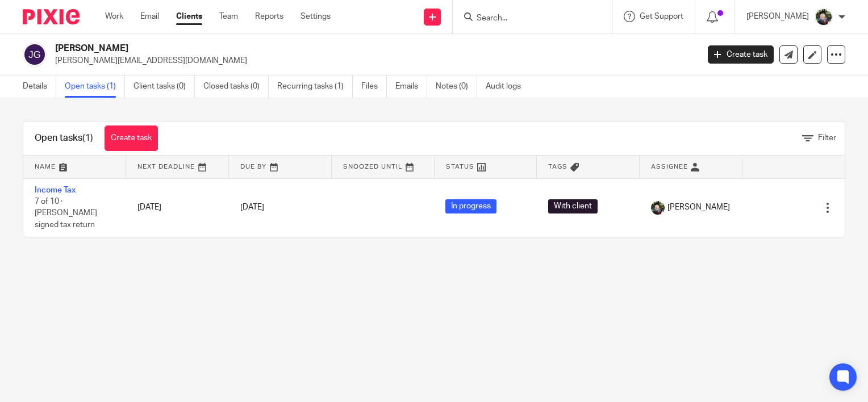 This screenshot has height=402, width=868. What do you see at coordinates (114, 16) in the screenshot?
I see `a: Work` at bounding box center [114, 16].